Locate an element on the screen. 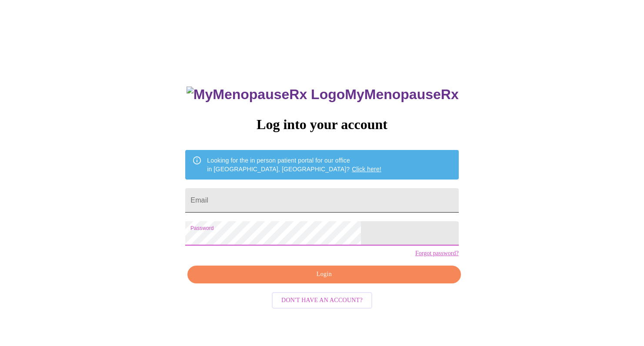 Image resolution: width=644 pixels, height=346 pixels. h3: MyMenopauseRx is located at coordinates (323, 95).